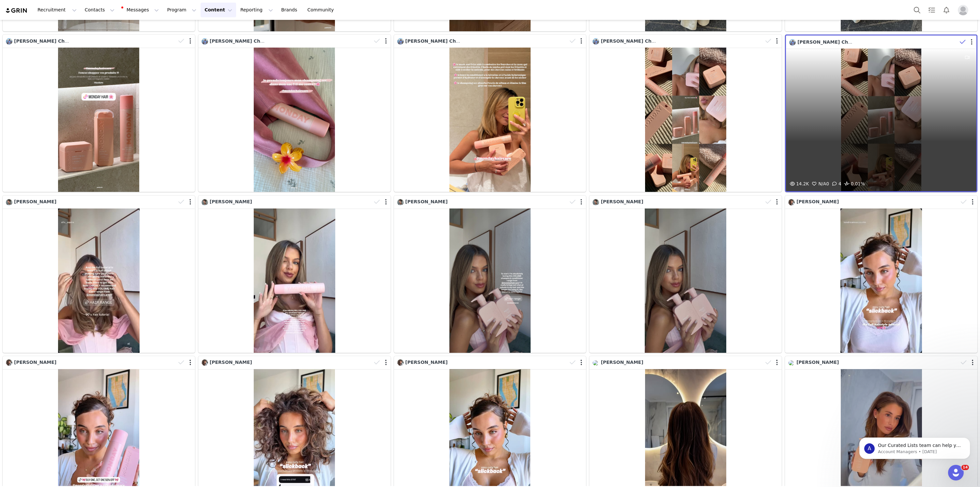 The height and width of the screenshot is (487, 980). Describe the element at coordinates (66, 24) in the screenshot. I see `div: message notification from Account Managers, 1w ago. Our Curated Lists team can help you find more...` at that location.